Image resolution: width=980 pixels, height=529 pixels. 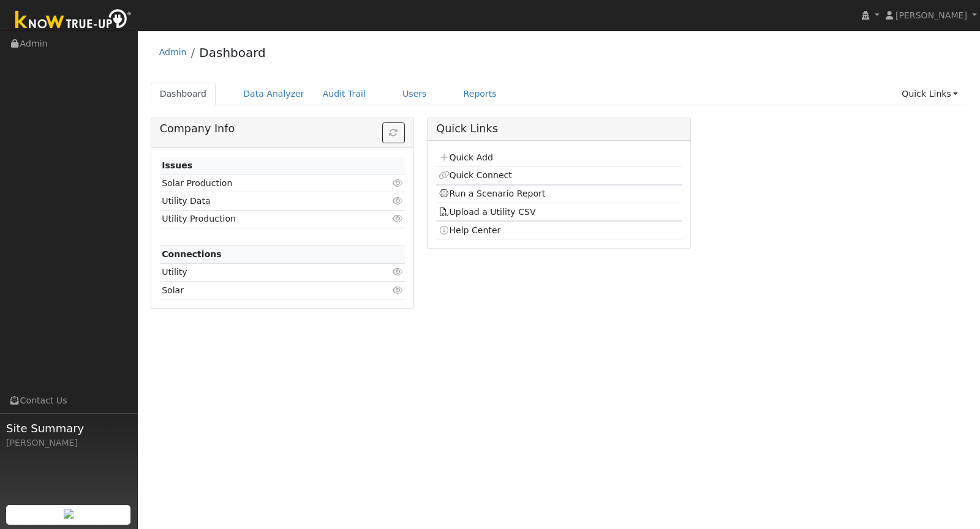 I want to click on img: Know True-Up, so click(x=74, y=20).